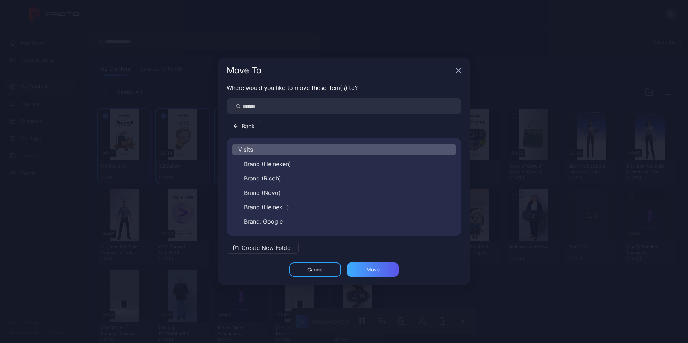 The height and width of the screenshot is (343, 688). I want to click on button: Create New Folder, so click(263, 248).